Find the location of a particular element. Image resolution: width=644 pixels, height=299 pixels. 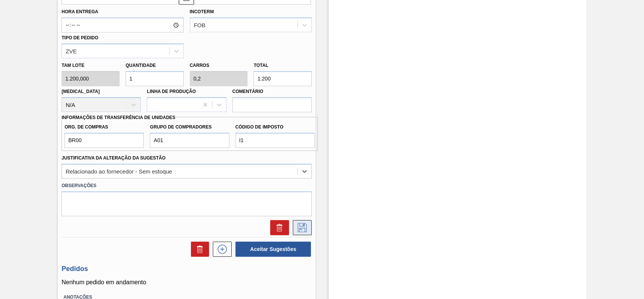

div: FOB is located at coordinates (199, 25).